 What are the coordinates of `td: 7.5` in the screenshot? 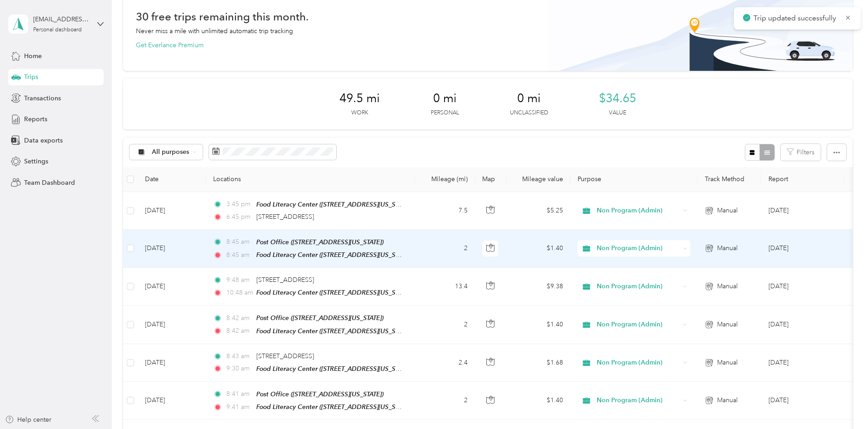 It's located at (445, 211).